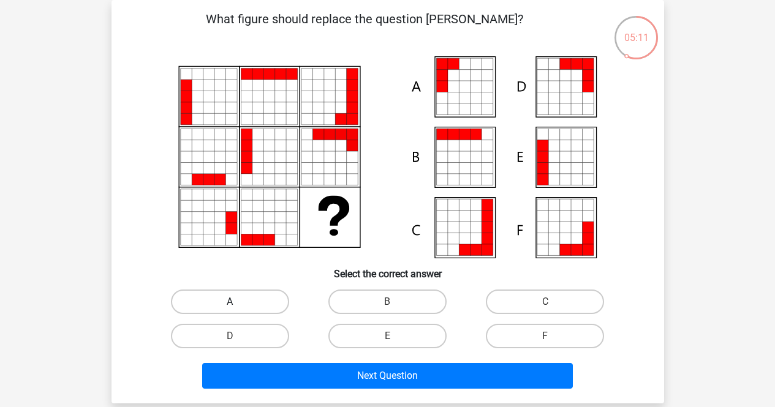 The image size is (775, 407). I want to click on button: Next Question, so click(387, 376).